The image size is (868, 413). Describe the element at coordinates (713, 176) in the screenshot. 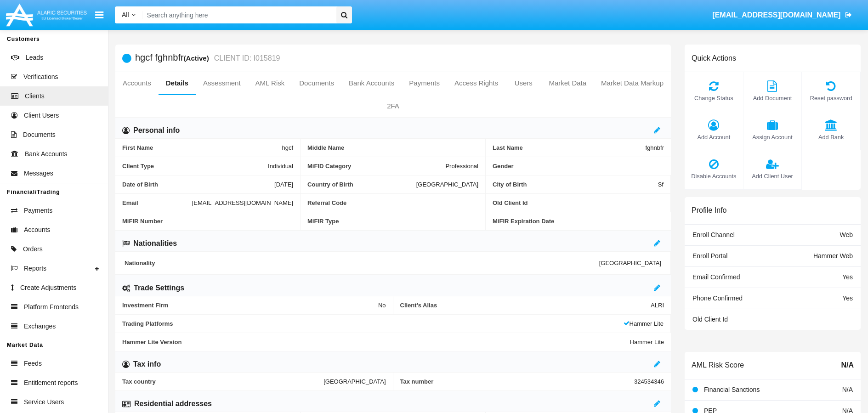

I see `span: Disable Accounts` at that location.